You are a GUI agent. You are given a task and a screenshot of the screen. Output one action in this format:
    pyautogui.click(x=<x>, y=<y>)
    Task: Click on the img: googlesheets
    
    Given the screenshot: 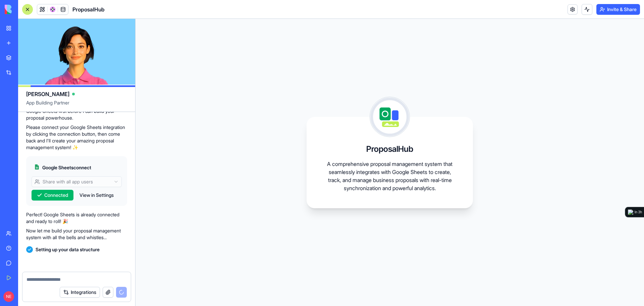 What is the action you would take?
    pyautogui.click(x=37, y=167)
    